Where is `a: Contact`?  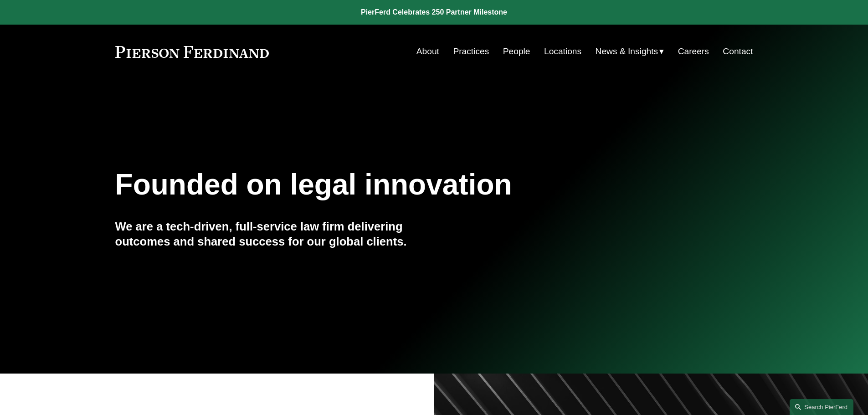 a: Contact is located at coordinates (738, 52).